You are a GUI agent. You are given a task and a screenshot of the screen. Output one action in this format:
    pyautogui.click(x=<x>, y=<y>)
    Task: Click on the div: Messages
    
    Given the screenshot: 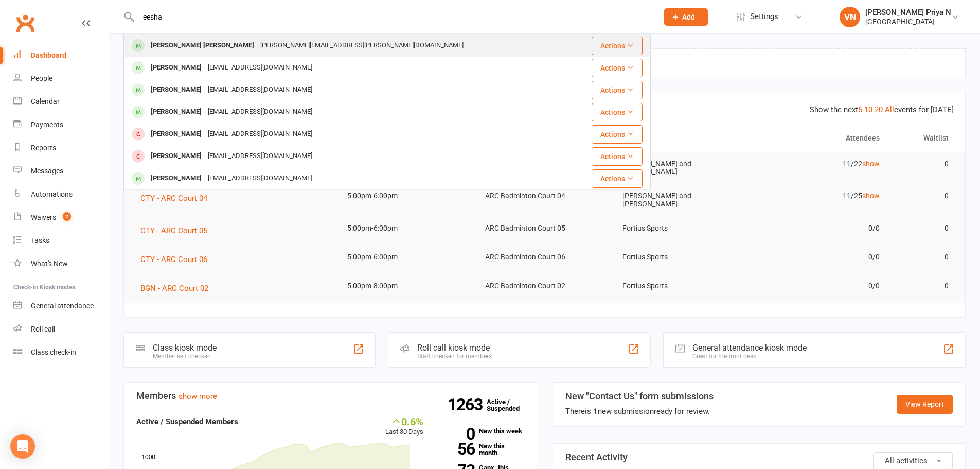 What is the action you would take?
    pyautogui.click(x=46, y=171)
    